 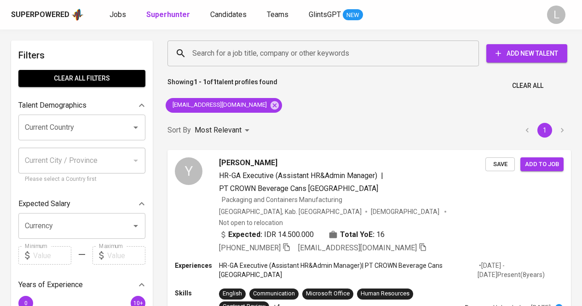 I want to click on span: Teams, so click(x=277, y=14).